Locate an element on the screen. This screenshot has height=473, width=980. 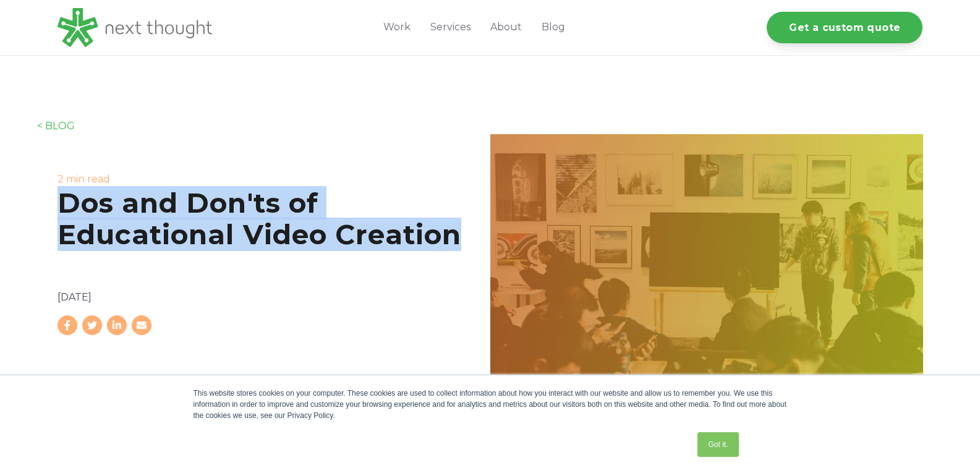
a: Get a custom quote is located at coordinates (844, 27).